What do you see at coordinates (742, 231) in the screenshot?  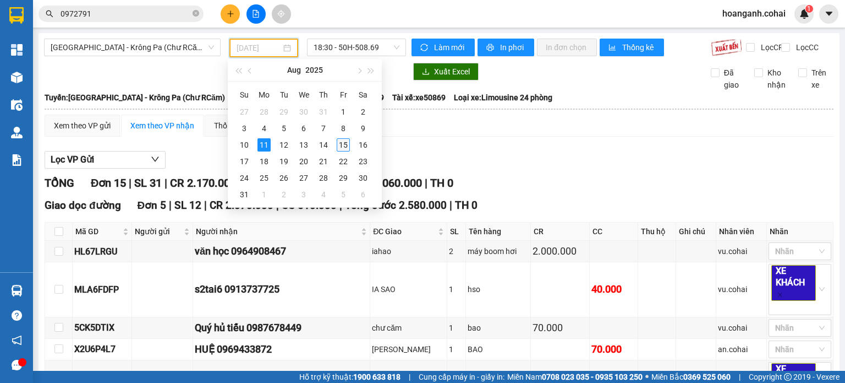 I see `th: Nhân viên` at bounding box center [742, 231].